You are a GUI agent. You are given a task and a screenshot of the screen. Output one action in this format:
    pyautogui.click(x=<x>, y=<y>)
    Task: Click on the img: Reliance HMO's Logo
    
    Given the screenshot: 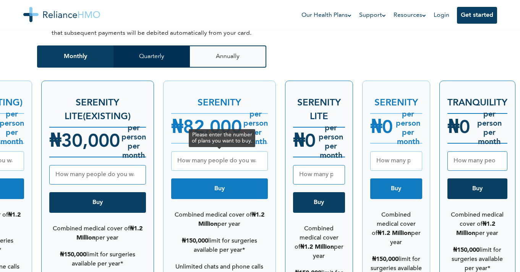 What is the action you would take?
    pyautogui.click(x=62, y=15)
    